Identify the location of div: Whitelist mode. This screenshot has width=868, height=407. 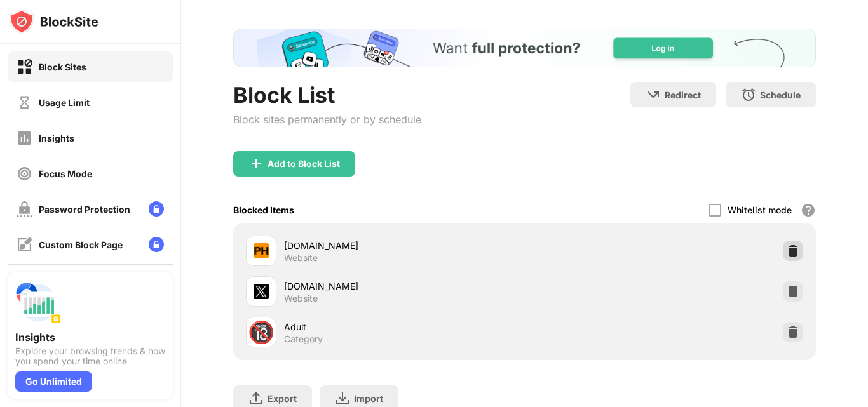
(759, 209).